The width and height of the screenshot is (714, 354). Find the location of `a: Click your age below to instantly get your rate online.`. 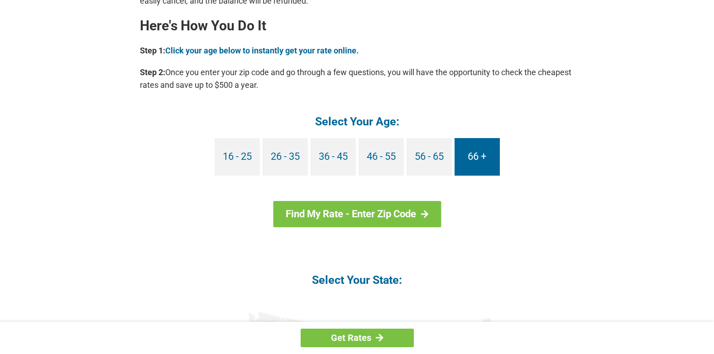

a: Click your age below to instantly get your rate online. is located at coordinates (262, 50).